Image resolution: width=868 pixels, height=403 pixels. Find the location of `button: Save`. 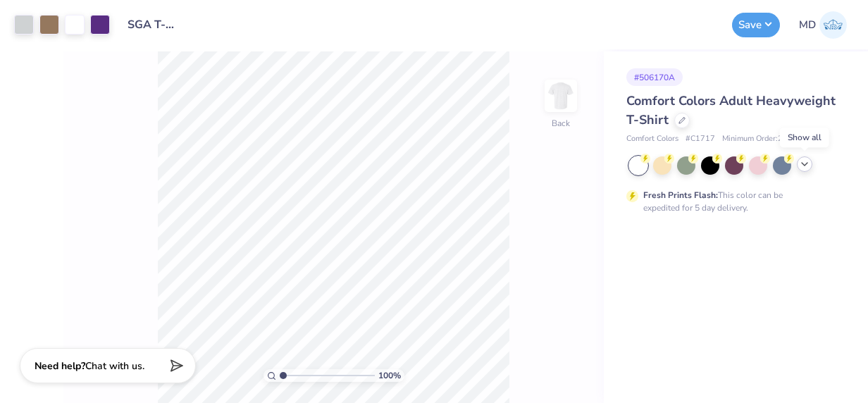

button: Save is located at coordinates (756, 24).